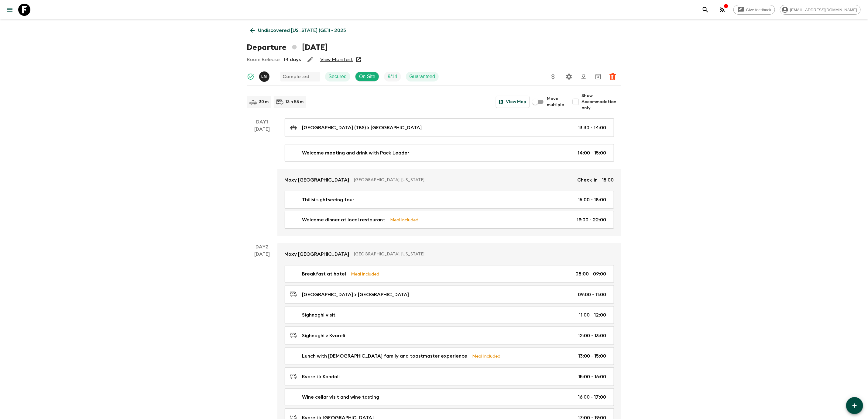 The width and height of the screenshot is (868, 419). Describe the element at coordinates (449, 376) in the screenshot. I see `a: Kvareli > Kondoli15:00 - 16:00` at that location.